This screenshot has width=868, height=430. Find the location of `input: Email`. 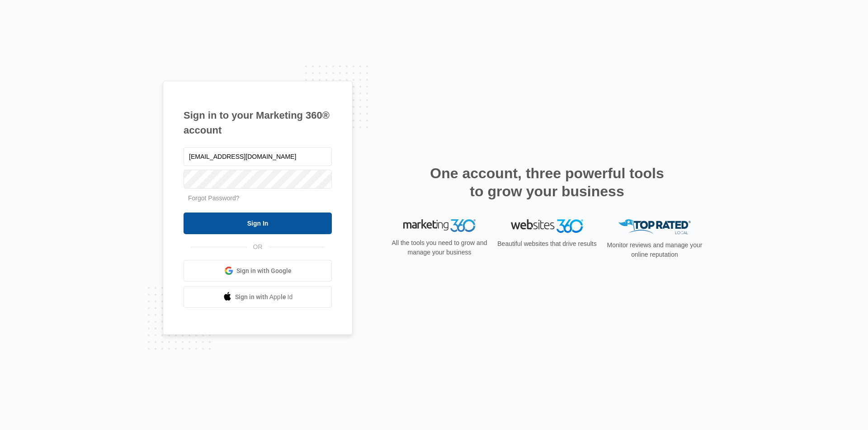

input: Email is located at coordinates (257, 156).